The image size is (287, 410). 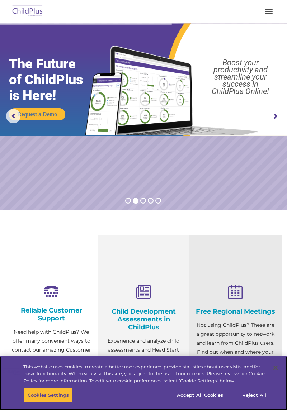 What do you see at coordinates (145, 374) in the screenshot?
I see `div: This website uses cookies to create a better user experience, provide statistics about user visit...` at bounding box center [145, 374].